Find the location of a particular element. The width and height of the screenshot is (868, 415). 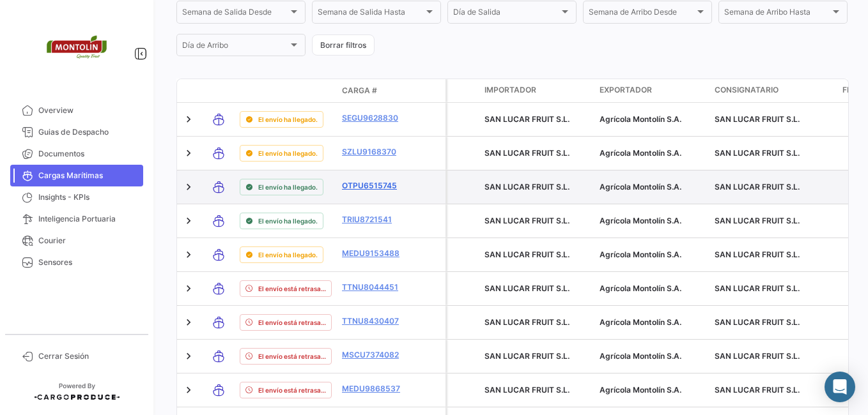

div: Abrir Intercom Messenger is located at coordinates (840, 387).